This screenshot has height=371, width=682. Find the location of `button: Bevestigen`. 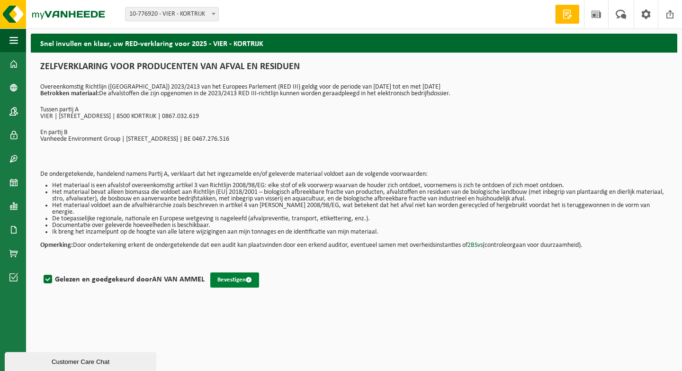

button: Bevestigen is located at coordinates (234, 280).